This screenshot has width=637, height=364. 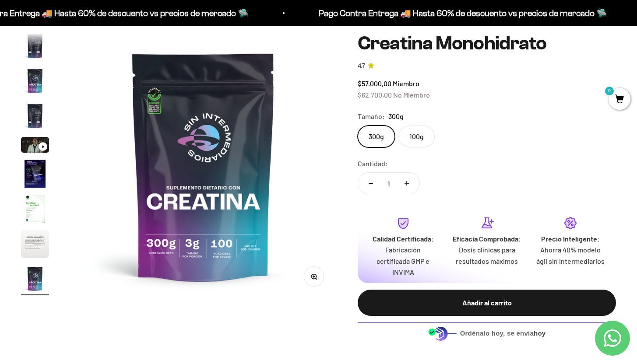 What do you see at coordinates (503, 333) in the screenshot?
I see `span: Ordénalo hoy, se envía` at bounding box center [503, 333].